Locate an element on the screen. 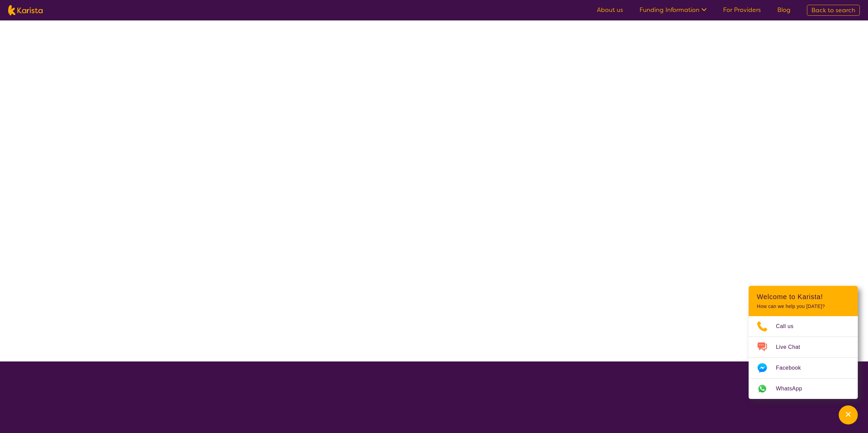 Image resolution: width=868 pixels, height=433 pixels. div: Channel Menu is located at coordinates (803, 343).